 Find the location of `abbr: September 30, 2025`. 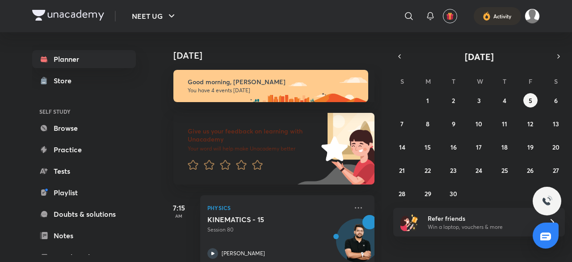

abbr: September 30, 2025 is located at coordinates (453, 193).